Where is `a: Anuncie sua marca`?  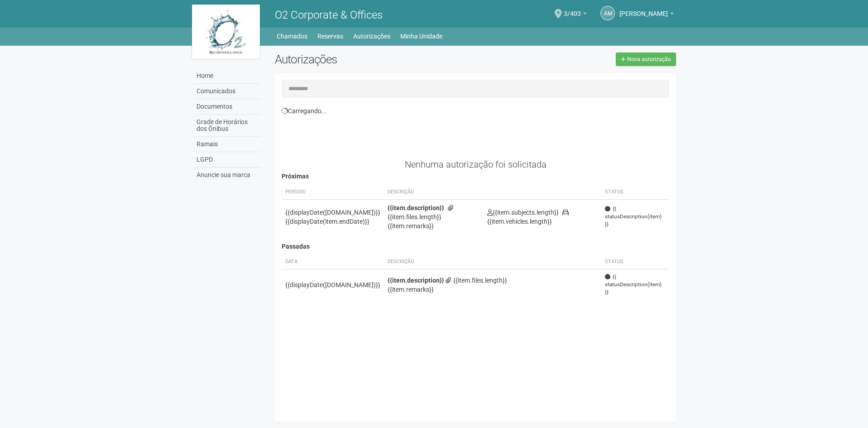 a: Anuncie sua marca is located at coordinates (228, 175).